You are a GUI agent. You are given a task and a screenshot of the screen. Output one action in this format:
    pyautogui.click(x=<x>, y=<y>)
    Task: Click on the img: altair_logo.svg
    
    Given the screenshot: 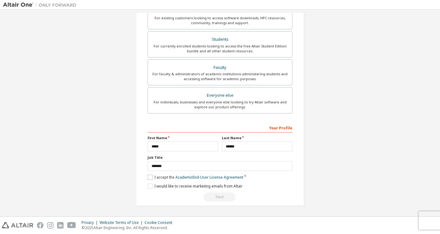 What is the action you would take?
    pyautogui.click(x=17, y=225)
    